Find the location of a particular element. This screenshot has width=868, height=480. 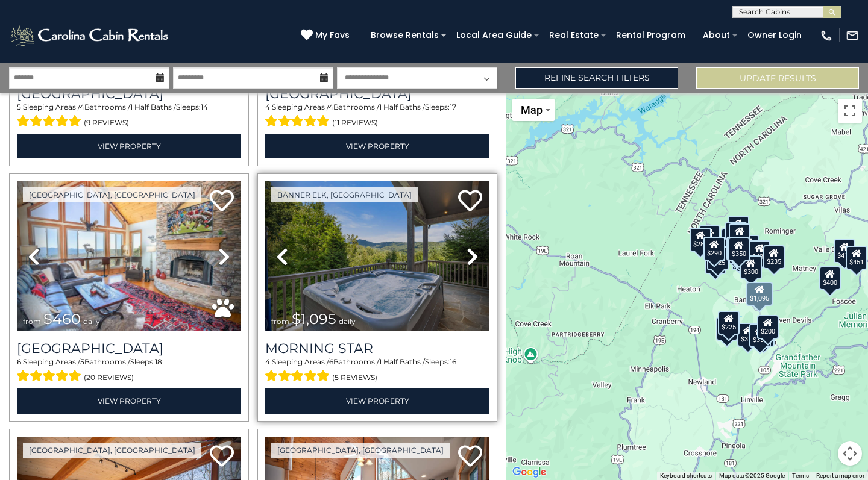

div: $285 is located at coordinates (700, 239).